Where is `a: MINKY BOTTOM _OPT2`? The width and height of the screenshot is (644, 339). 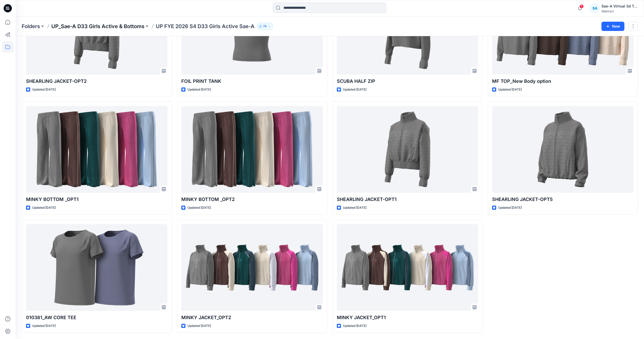
a: MINKY BOTTOM _OPT2 is located at coordinates (252, 149).